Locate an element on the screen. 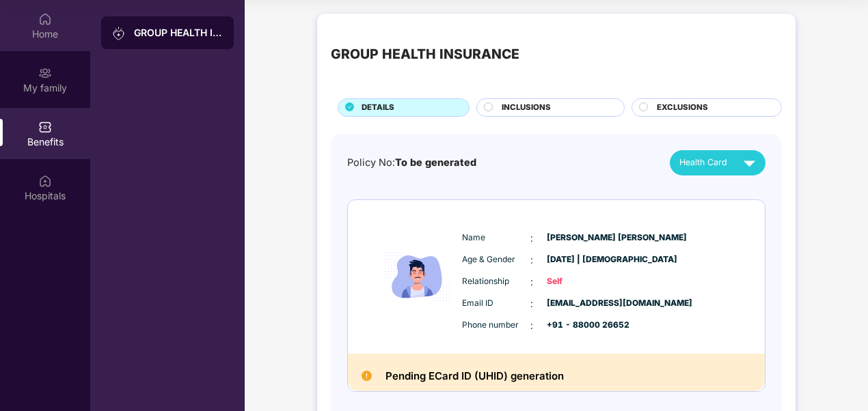 The width and height of the screenshot is (868, 411). img: svg+xml;base64,PHN2ZyBpZD0iSG9tZSIgeG1sbnM9Imh0dHA6Ly93d3cudzMub3JnLzIwMDAvc3ZnIiB3aWR0aD0iMjAiIG... is located at coordinates (45, 19).